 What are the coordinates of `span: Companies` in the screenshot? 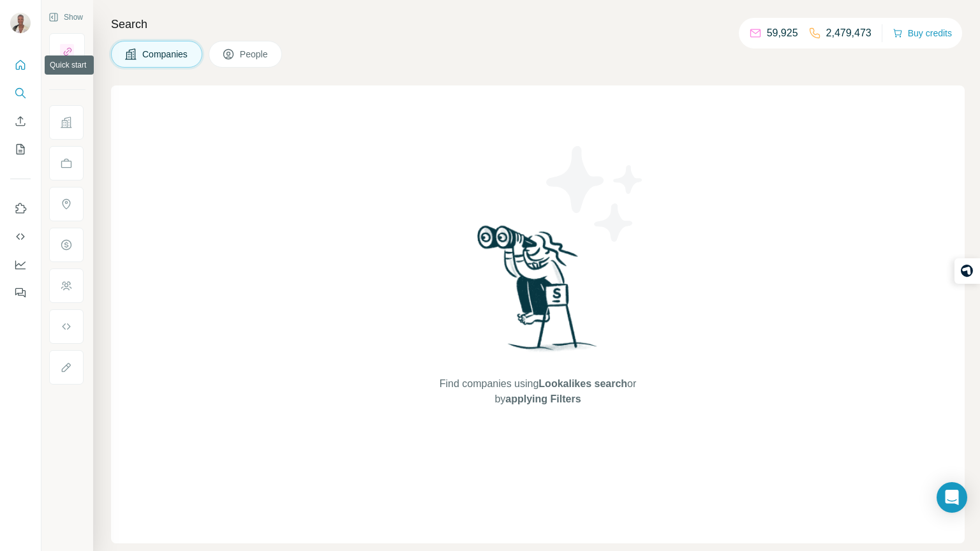 It's located at (166, 54).